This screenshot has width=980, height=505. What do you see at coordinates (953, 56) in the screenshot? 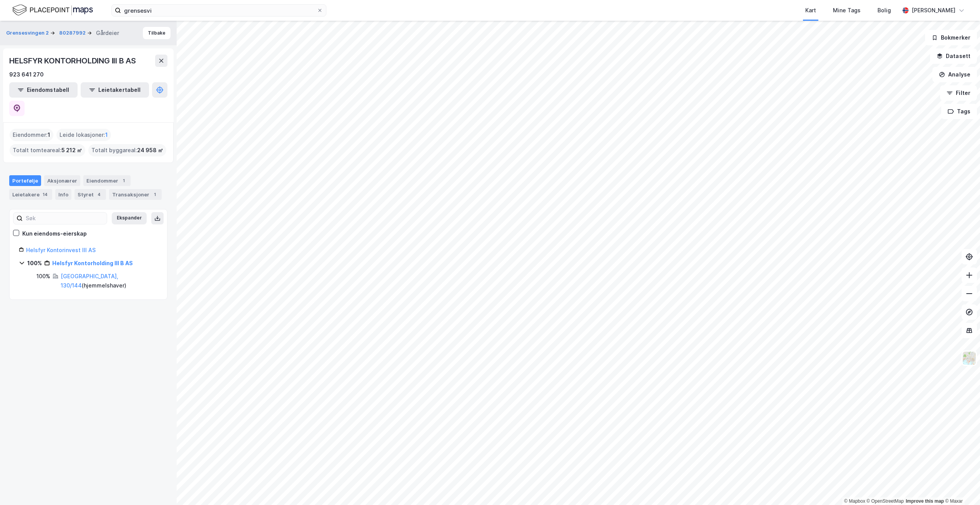
I see `button: Datasett` at bounding box center [953, 56].